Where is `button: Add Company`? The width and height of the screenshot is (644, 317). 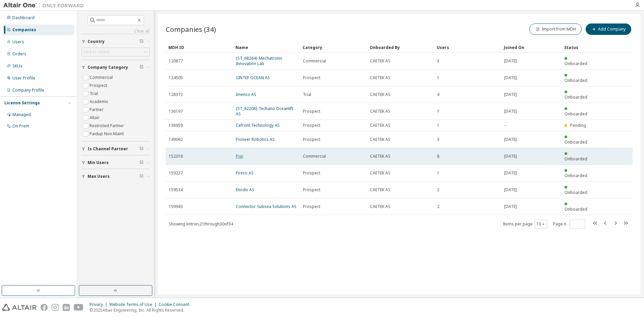 button: Add Company is located at coordinates (608, 29).